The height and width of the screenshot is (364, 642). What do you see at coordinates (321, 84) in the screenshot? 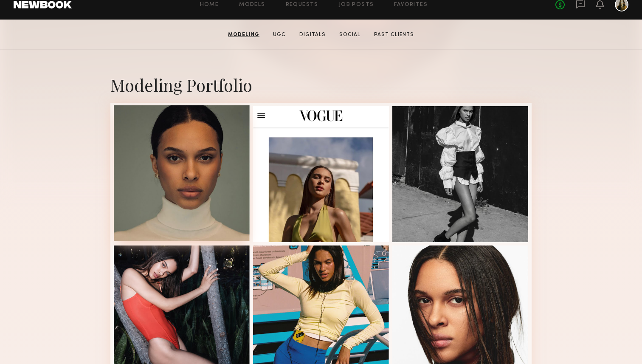
I see `div: Modeling Portfolio` at bounding box center [321, 84].